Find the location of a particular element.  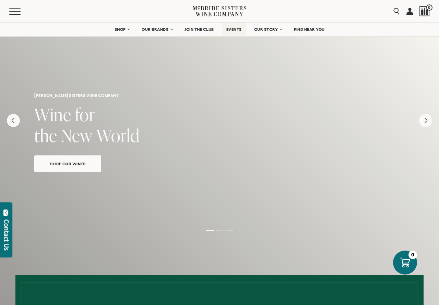

a: FIND NEAR YOU is located at coordinates (309, 29).